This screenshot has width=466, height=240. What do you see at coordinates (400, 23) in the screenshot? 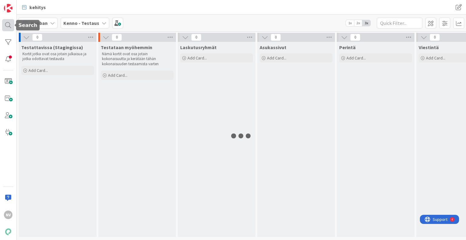
I see `input: Quick Filter...` at bounding box center [400, 23].